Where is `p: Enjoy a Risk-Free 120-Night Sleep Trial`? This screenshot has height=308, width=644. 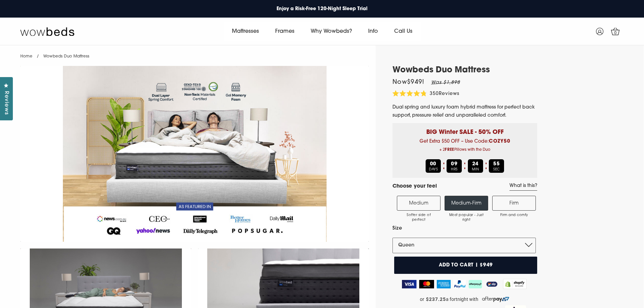
p: Enjoy a Risk-Free 120-Night Sleep Trial is located at coordinates (322, 9).